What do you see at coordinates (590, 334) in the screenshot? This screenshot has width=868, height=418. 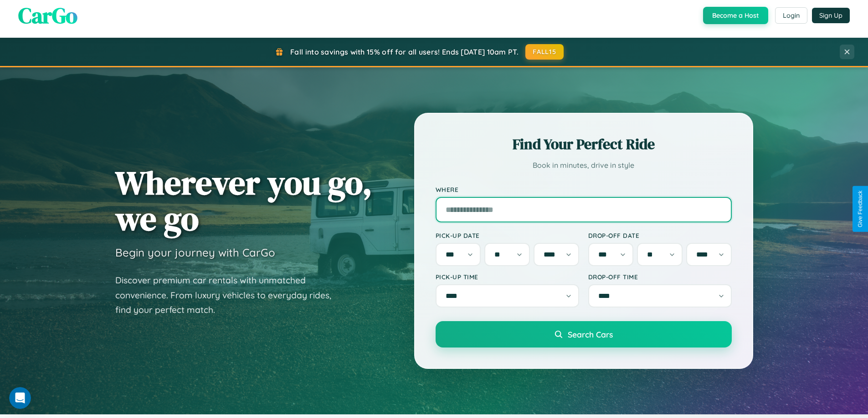 I see `span: Search Cars` at bounding box center [590, 334].